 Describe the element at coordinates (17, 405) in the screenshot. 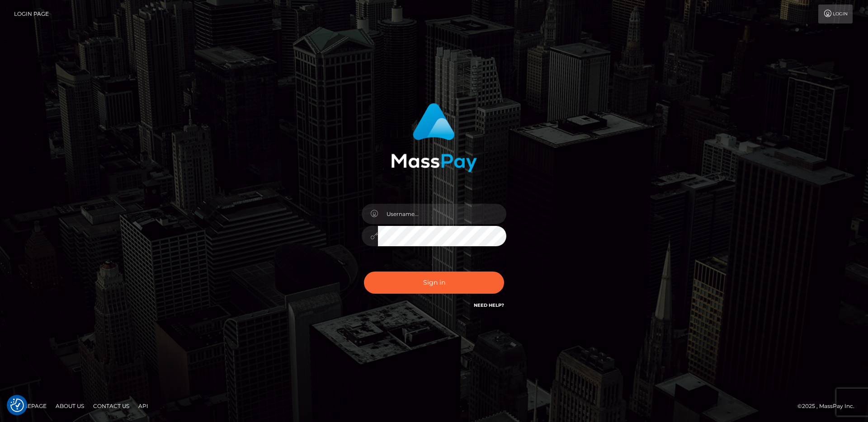

I see `button: Consent Preferences` at that location.